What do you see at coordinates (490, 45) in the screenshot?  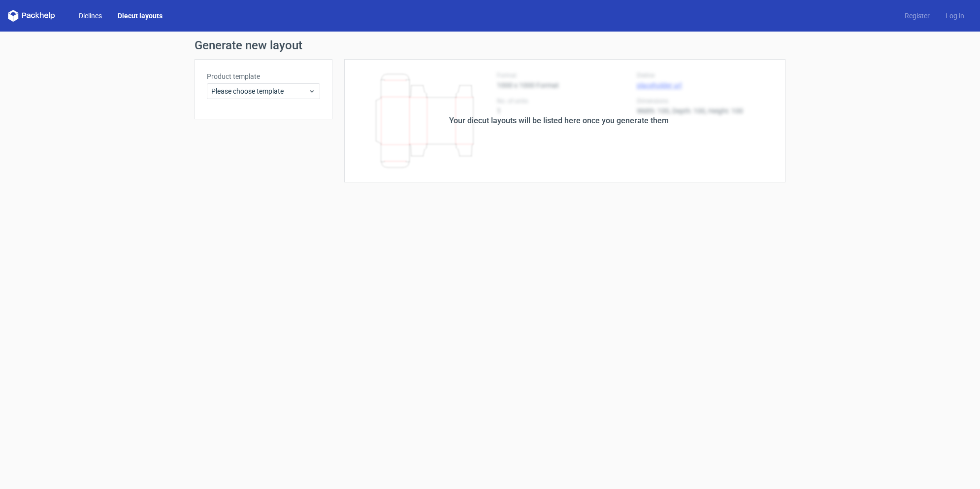 I see `h1: Generate new layout` at bounding box center [490, 45].